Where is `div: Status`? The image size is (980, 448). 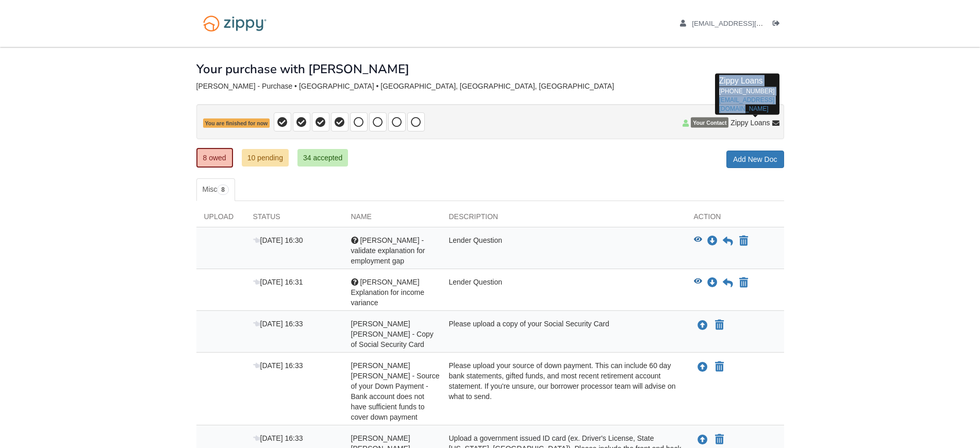
div: Status is located at coordinates (295, 219).